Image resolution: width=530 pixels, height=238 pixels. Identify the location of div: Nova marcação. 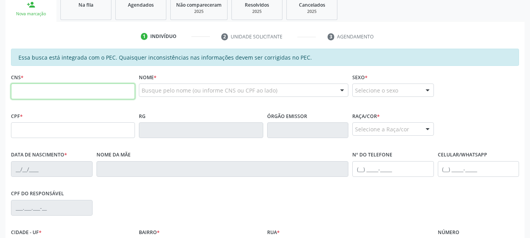
(31, 14).